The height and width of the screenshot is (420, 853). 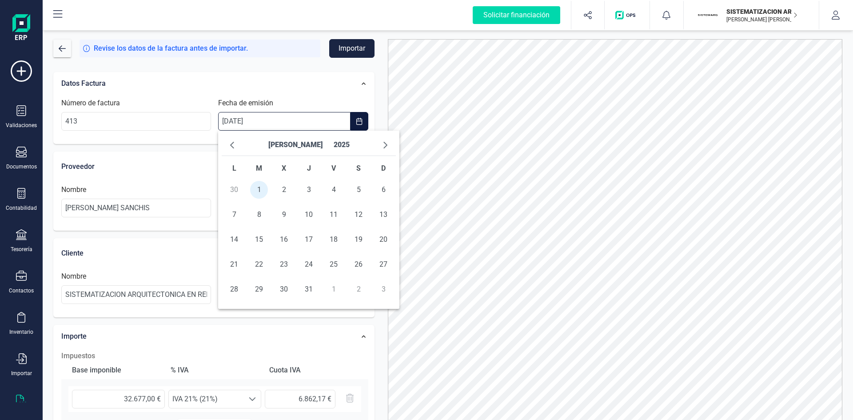 I want to click on span: 20, so click(x=384, y=240).